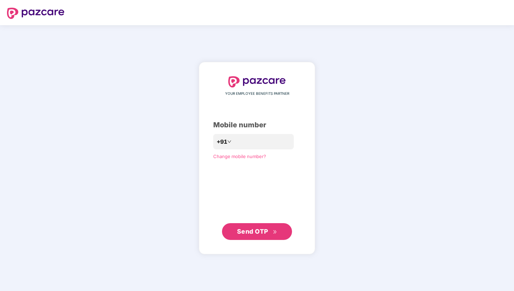 Image resolution: width=514 pixels, height=291 pixels. What do you see at coordinates (239, 156) in the screenshot?
I see `a: Change mobile number?` at bounding box center [239, 156].